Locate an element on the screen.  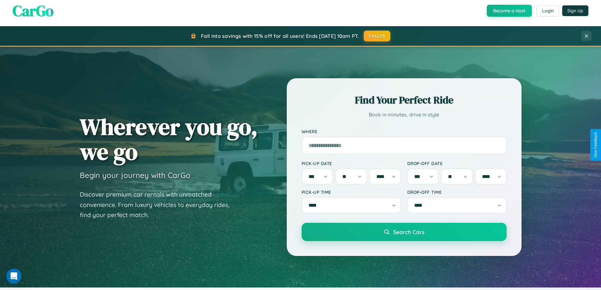
button: Login is located at coordinates (548, 11).